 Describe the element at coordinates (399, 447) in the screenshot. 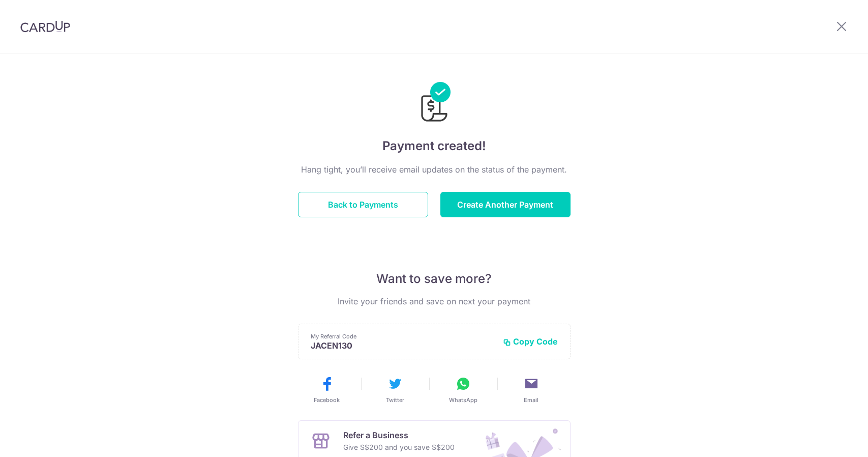

I see `p: Give S$200 and you save S$200` at that location.